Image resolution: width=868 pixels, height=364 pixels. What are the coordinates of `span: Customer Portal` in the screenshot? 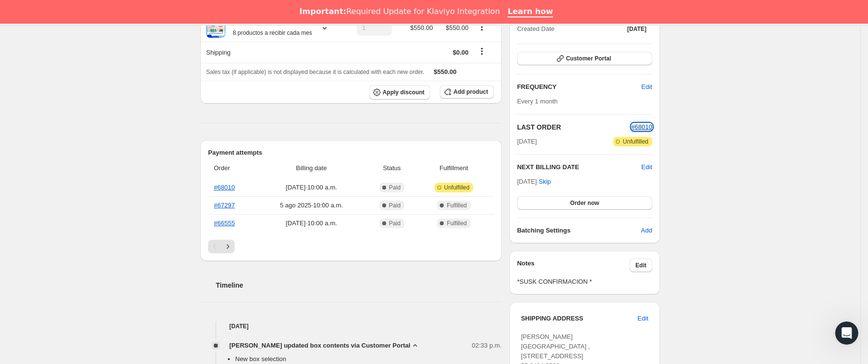 It's located at (588, 58).